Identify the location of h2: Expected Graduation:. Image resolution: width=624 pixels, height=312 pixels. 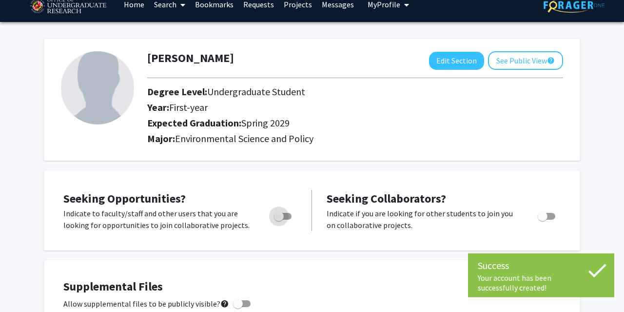
(342, 123).